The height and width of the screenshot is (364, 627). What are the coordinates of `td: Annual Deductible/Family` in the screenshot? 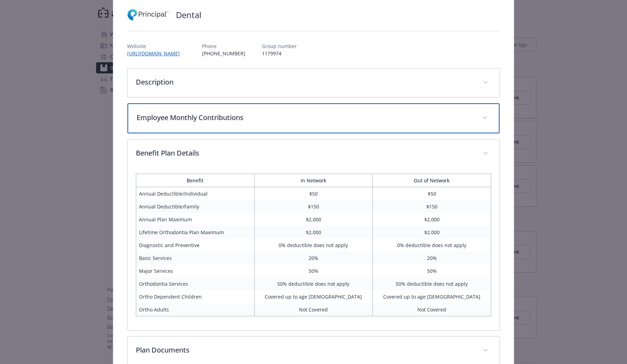 It's located at (195, 206).